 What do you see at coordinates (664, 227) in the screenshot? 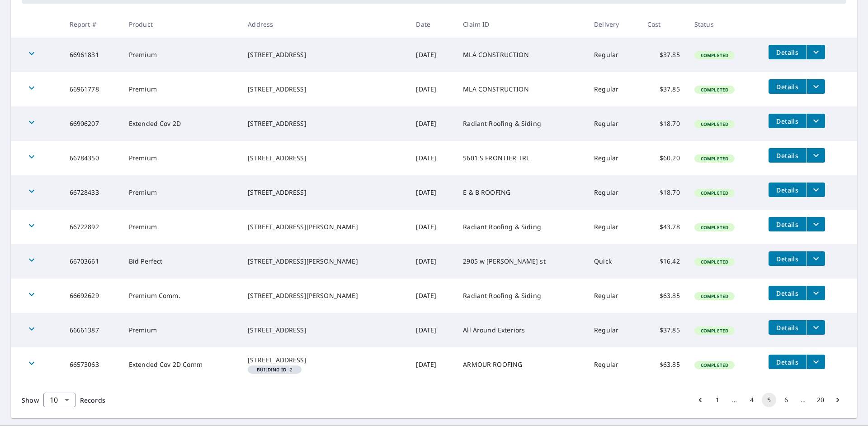
I see `td: $43.78` at bounding box center [664, 227].